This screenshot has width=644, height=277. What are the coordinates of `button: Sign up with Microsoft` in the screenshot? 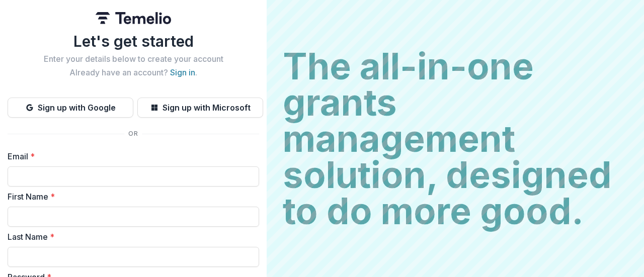 It's located at (200, 108).